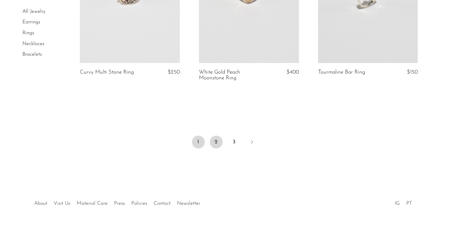 Image resolution: width=450 pixels, height=246 pixels. Describe the element at coordinates (107, 72) in the screenshot. I see `a: Curvy Multi Stone Ring` at that location.